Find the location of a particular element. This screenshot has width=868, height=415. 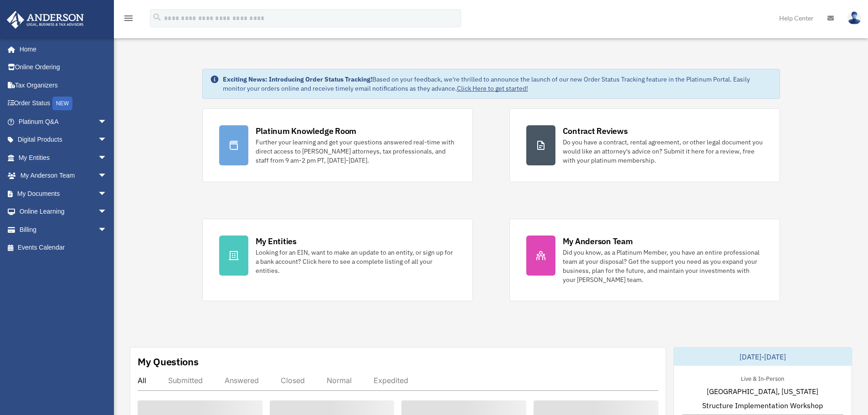

span: Structure Implementation Workshop is located at coordinates (762, 406).